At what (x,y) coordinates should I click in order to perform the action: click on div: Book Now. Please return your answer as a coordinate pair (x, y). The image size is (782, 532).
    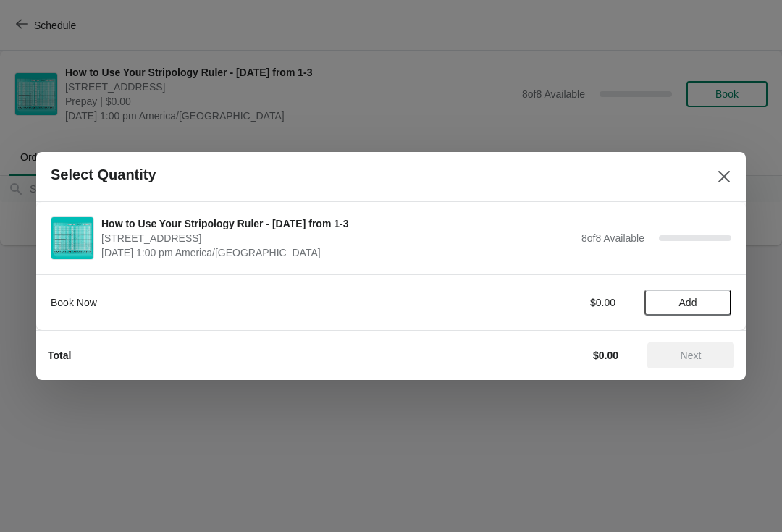
    Looking at the image, I should click on (251, 303).